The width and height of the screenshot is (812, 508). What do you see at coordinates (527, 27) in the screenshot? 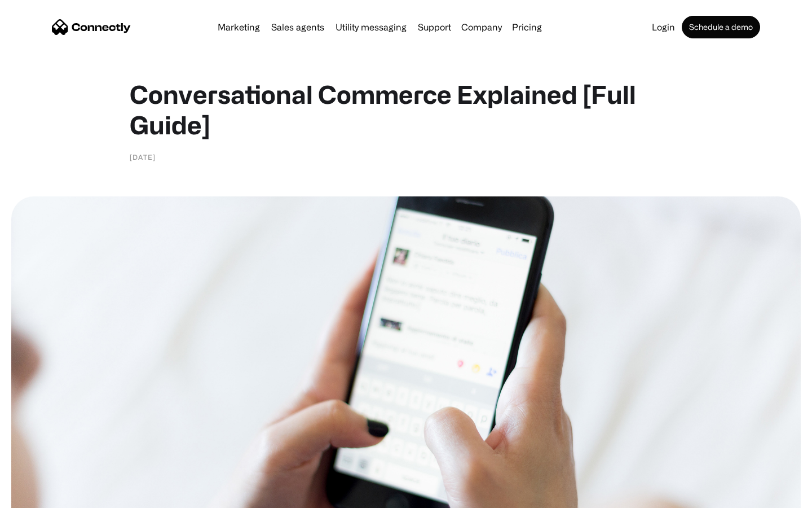
I see `a: Pricing` at bounding box center [527, 27].